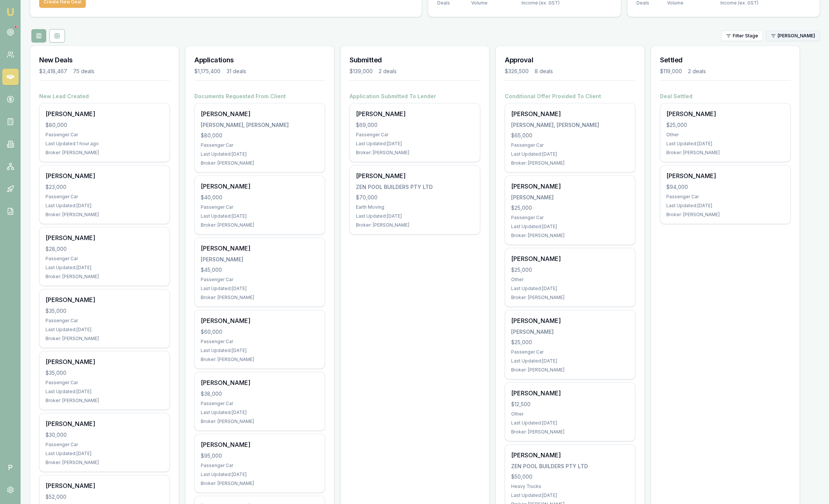  Describe the element at coordinates (361, 71) in the screenshot. I see `div: $139,000` at that location.